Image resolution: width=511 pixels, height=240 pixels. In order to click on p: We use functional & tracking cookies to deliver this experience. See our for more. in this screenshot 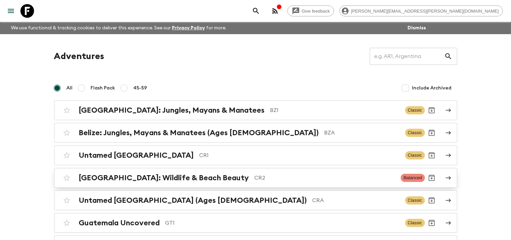, I will do `click(119, 28)`.